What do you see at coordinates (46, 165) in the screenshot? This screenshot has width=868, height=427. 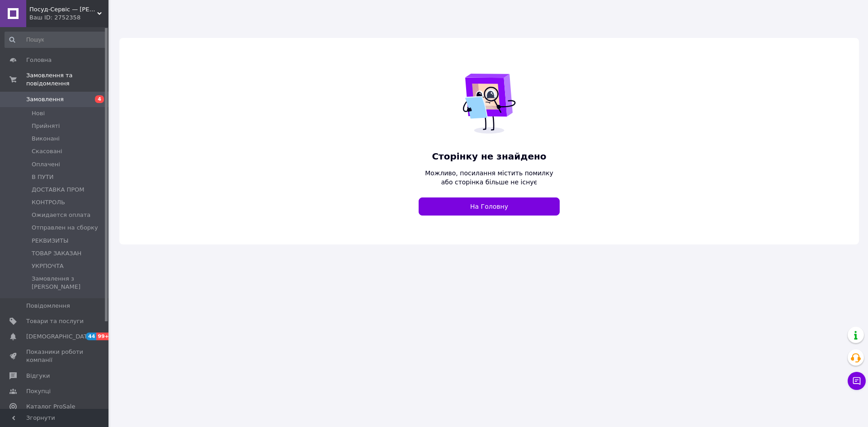 I see `span: Оплачені` at bounding box center [46, 165].